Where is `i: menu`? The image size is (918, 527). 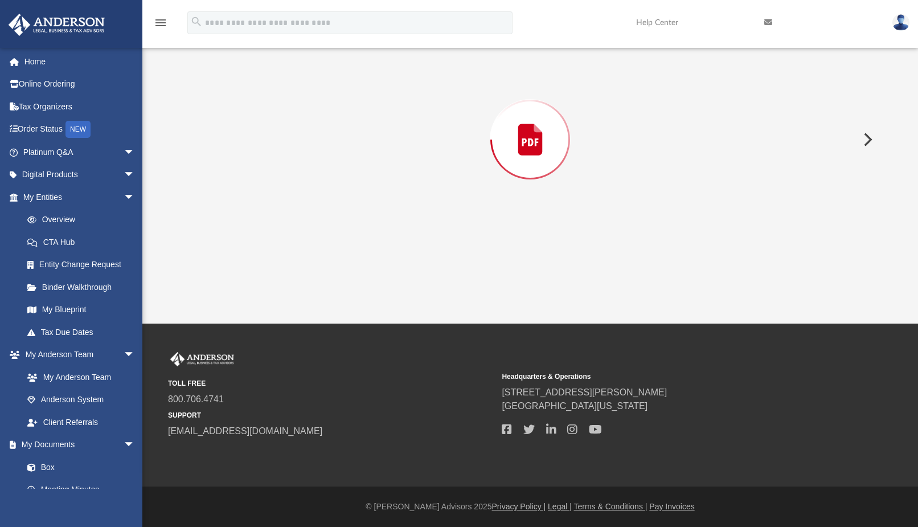
i: menu is located at coordinates (161, 23).